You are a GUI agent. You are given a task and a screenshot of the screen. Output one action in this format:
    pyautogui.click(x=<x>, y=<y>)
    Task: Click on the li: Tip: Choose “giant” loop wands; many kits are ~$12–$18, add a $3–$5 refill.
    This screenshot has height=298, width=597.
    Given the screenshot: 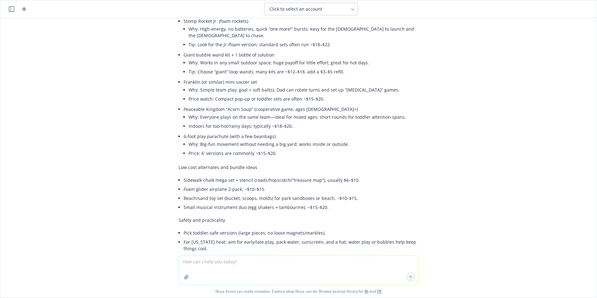 What is the action you would take?
    pyautogui.click(x=303, y=72)
    